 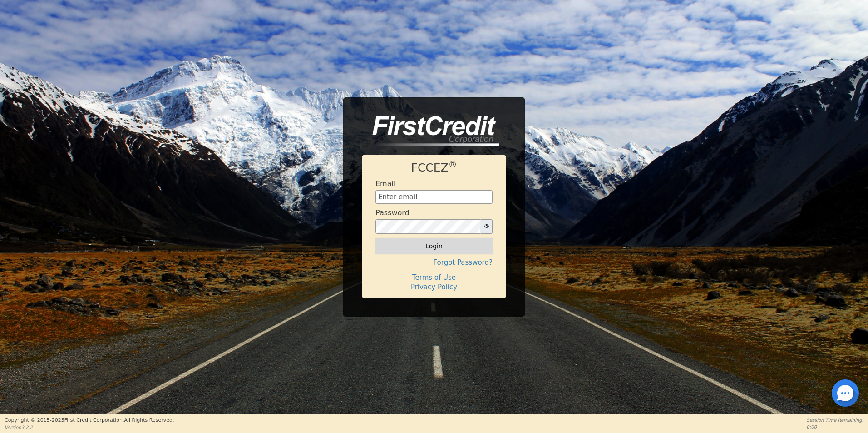 I want to click on h4: Email, so click(x=385, y=183).